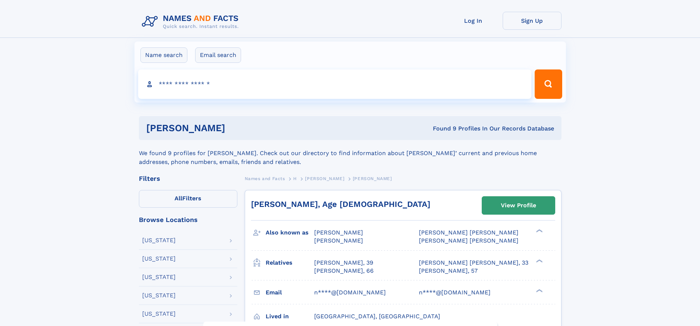  I want to click on label: Filters, so click(188, 199).